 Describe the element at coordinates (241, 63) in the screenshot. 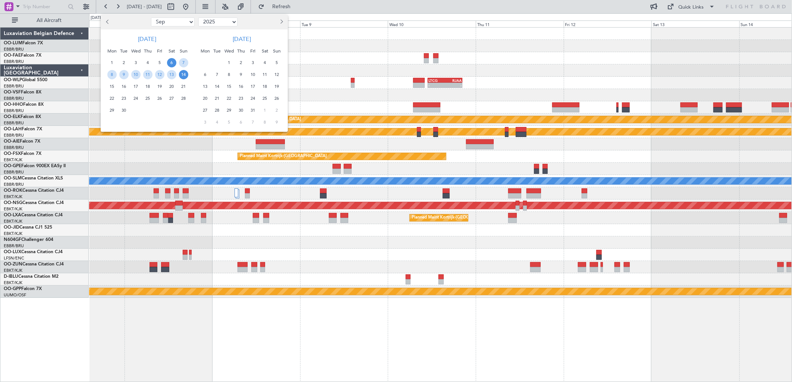

I see `div: 2-10-2025` at that location.